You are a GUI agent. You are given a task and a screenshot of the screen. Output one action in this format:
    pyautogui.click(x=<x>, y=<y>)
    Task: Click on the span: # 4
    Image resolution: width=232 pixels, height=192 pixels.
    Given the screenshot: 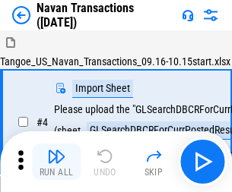 What is the action you would take?
    pyautogui.click(x=42, y=122)
    